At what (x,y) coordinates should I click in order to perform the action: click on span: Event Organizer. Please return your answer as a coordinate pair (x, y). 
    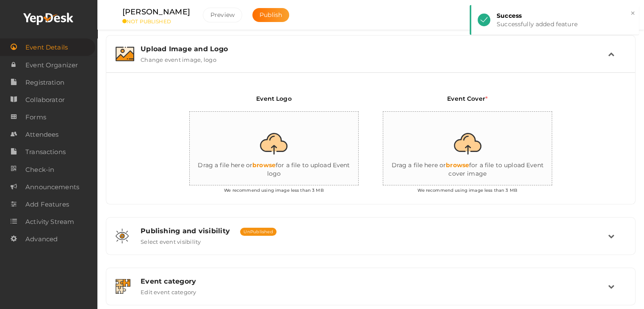
    Looking at the image, I should click on (51, 65).